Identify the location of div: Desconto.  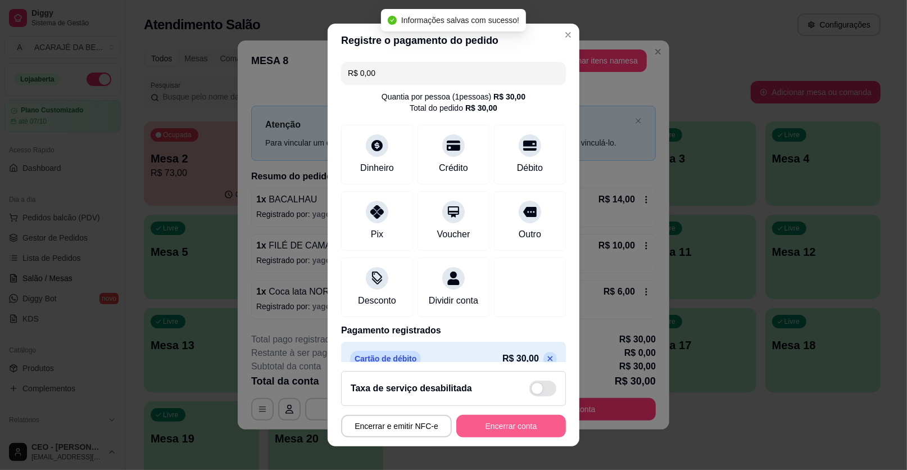
(377, 301).